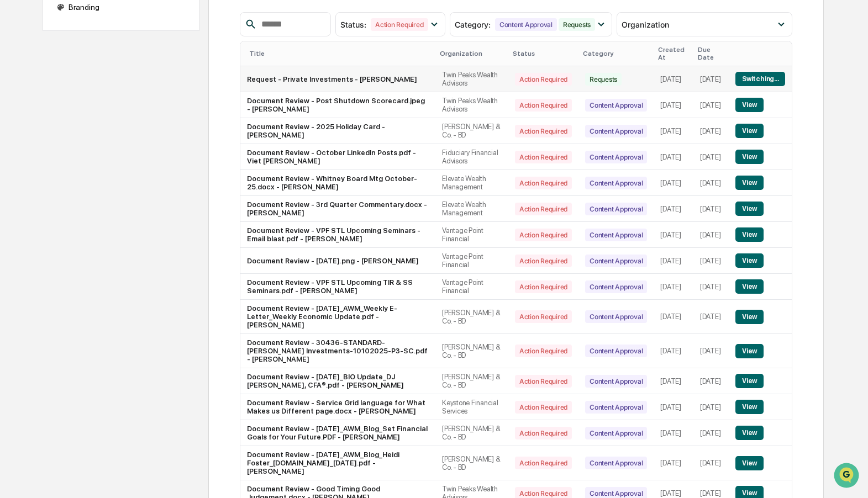 This screenshot has width=868, height=498. Describe the element at coordinates (603, 79) in the screenshot. I see `div: Requests` at that location.